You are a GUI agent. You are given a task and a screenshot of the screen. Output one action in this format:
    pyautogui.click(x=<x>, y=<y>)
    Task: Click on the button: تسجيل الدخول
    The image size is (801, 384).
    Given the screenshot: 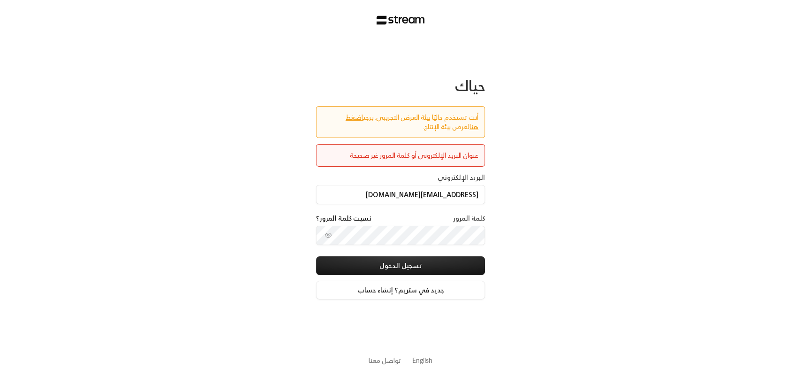 What is the action you would take?
    pyautogui.click(x=401, y=266)
    